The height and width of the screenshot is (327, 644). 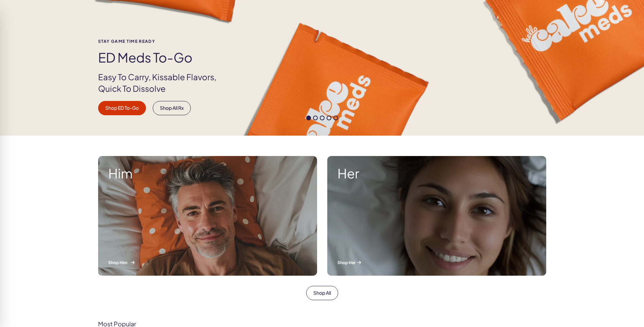 What do you see at coordinates (163, 41) in the screenshot?
I see `span: Stay Game time ready` at bounding box center [163, 41].